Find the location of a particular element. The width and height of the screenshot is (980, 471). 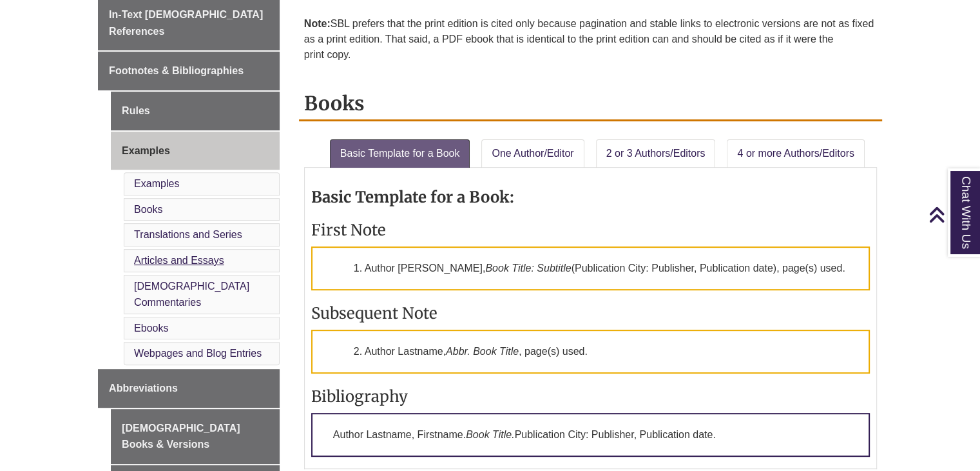

a: Translations and Series is located at coordinates (188, 234).